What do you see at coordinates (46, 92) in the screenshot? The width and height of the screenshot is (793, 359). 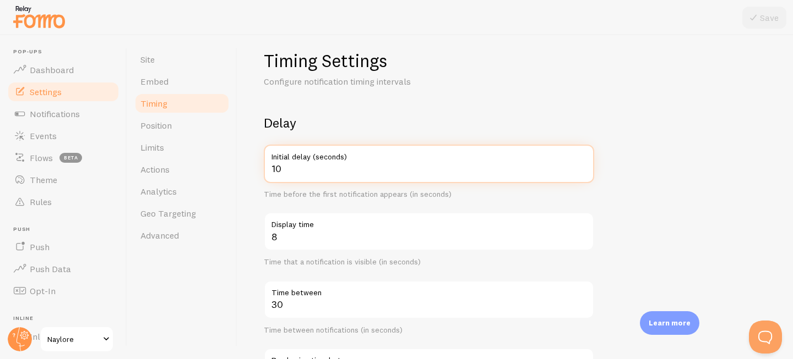 I see `span: Settings` at bounding box center [46, 92].